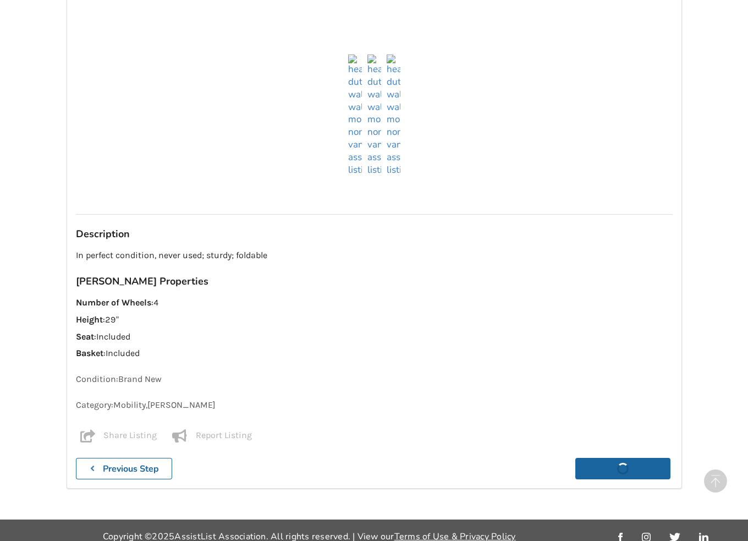 The width and height of the screenshot is (748, 541). I want to click on strong: Basket, so click(90, 353).